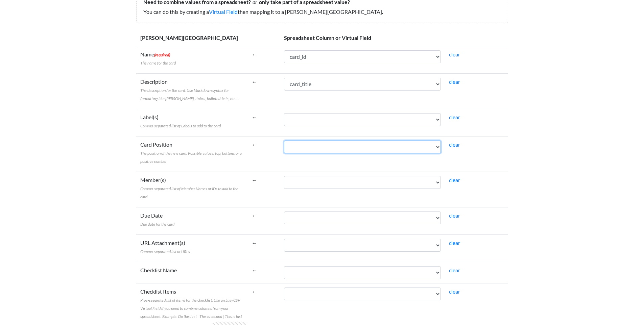 The height and width of the screenshot is (325, 644). I want to click on label: Member(s), so click(192, 188).